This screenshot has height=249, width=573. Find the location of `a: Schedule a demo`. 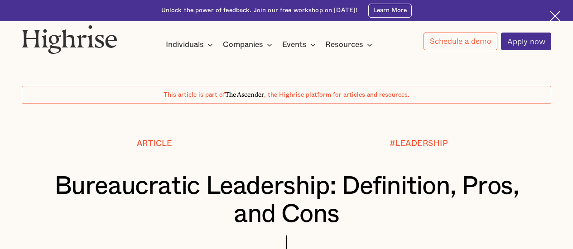

a: Schedule a demo is located at coordinates (460, 41).